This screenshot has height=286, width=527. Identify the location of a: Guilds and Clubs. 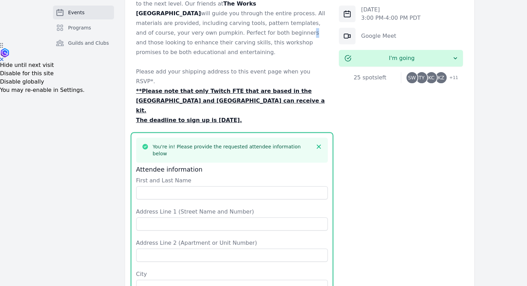
(84, 43).